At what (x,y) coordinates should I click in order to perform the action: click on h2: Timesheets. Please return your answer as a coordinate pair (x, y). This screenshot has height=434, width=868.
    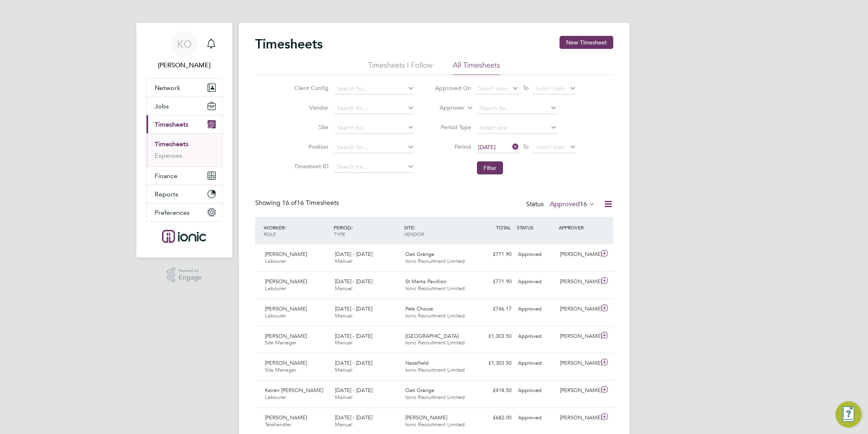
    Looking at the image, I should click on (289, 44).